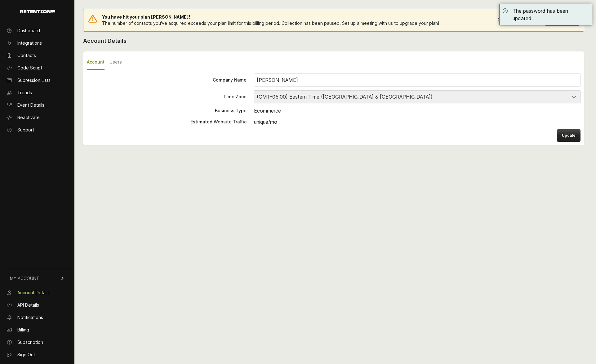  I want to click on div: Time Zone, so click(166, 97).